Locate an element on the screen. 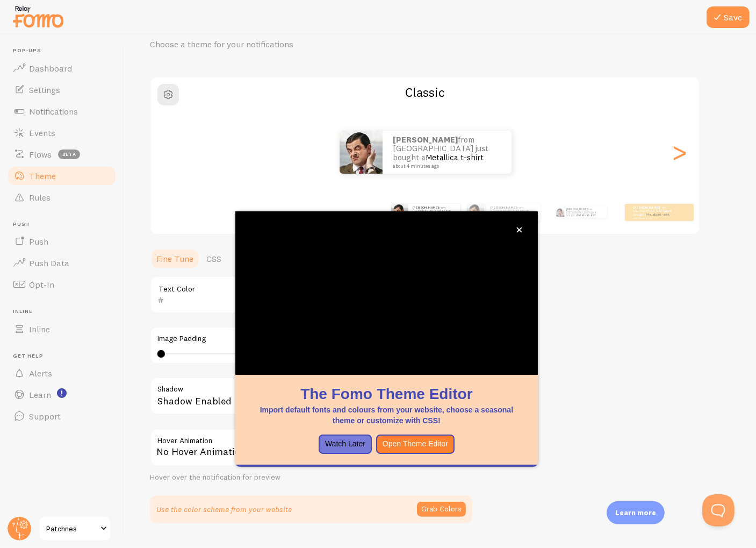  a: Inline is located at coordinates (62, 329).